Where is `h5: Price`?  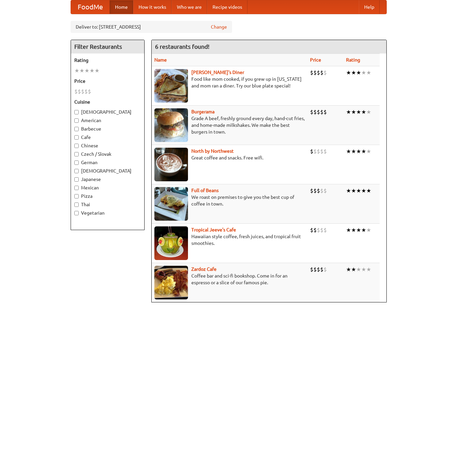
h5: Price is located at coordinates (108, 81).